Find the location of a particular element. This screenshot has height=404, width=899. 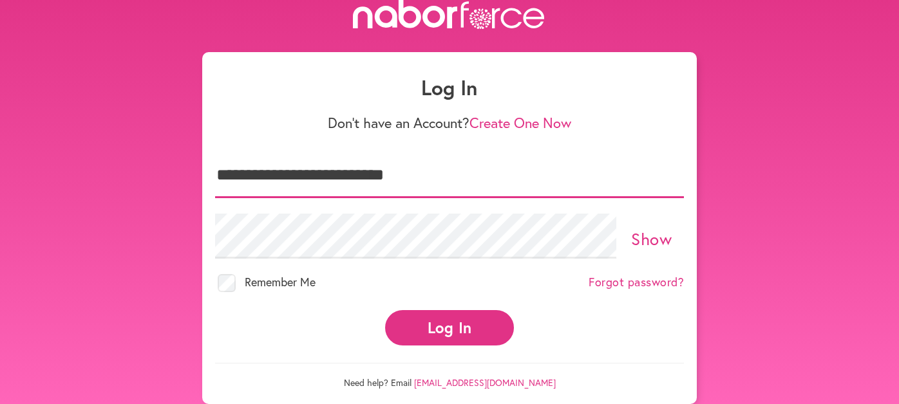

p: Don't have an Account? is located at coordinates (449, 123).